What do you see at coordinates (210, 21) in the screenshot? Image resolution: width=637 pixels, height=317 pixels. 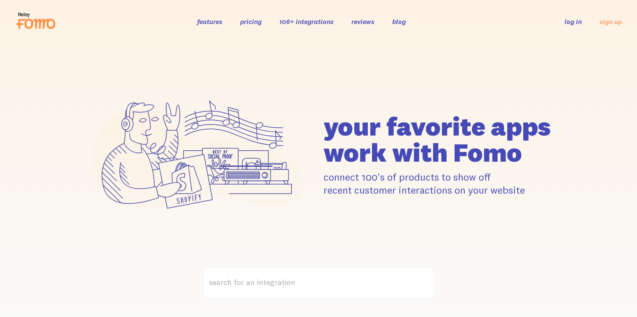 I see `a: features` at bounding box center [210, 21].